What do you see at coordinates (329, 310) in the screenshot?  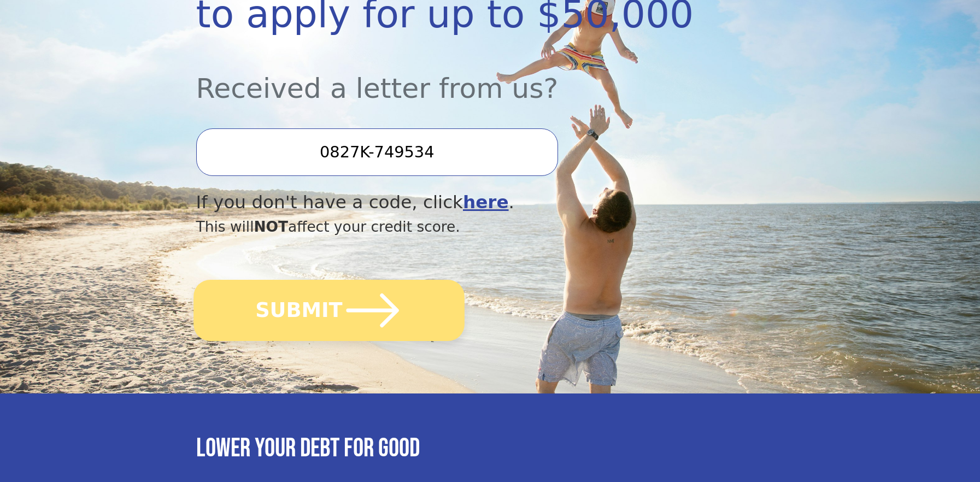 I see `button: SUBMIT` at bounding box center [329, 310].